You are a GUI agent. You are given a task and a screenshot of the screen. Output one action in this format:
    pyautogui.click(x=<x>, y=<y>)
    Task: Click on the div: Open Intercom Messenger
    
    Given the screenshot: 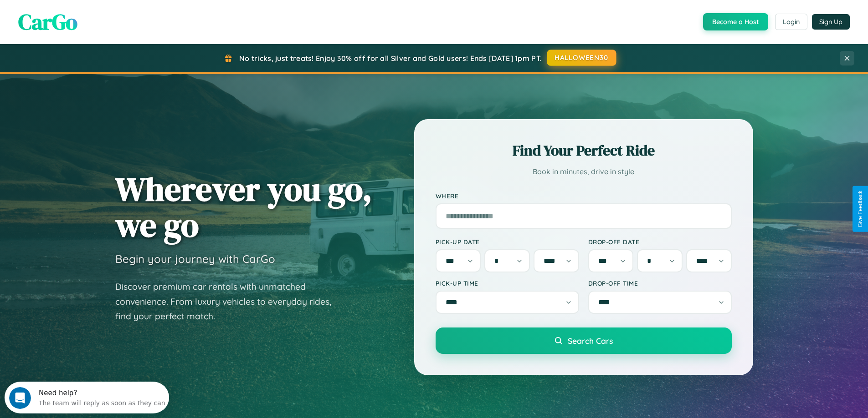 What is the action you would take?
    pyautogui.click(x=86, y=16)
    